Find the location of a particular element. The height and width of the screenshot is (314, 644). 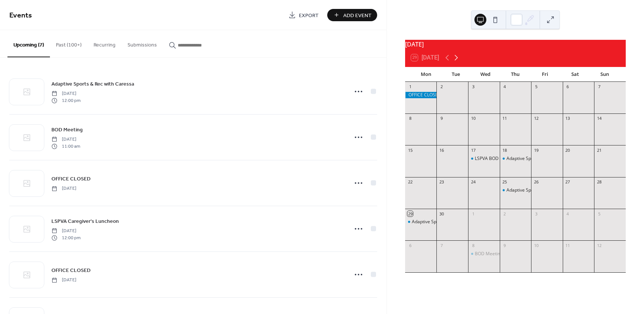

div: 16 is located at coordinates (441, 150).